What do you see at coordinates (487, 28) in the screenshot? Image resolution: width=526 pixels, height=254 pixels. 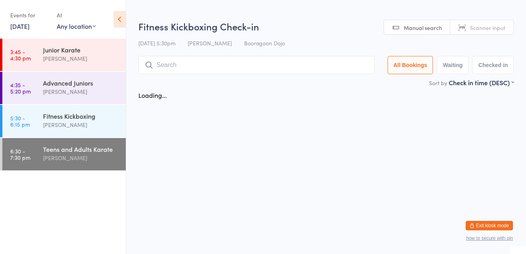 I see `span: Scanner input` at bounding box center [487, 28].